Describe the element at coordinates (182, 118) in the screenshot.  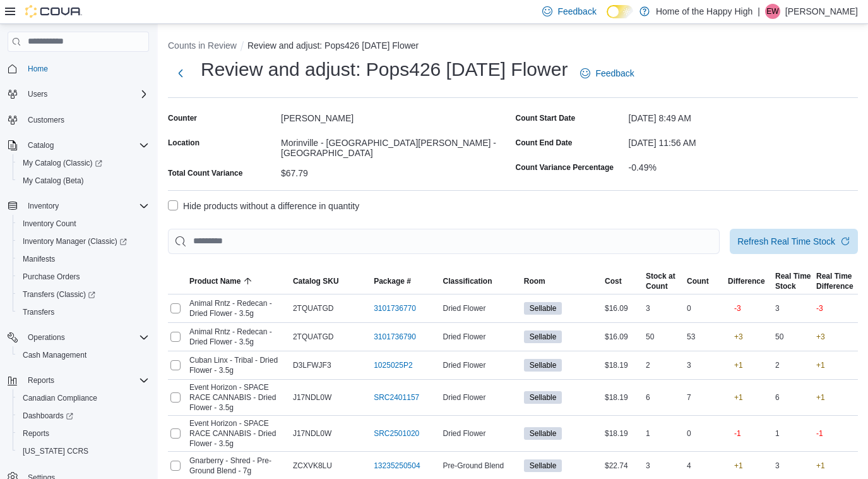
I see `label: Counter` at that location.